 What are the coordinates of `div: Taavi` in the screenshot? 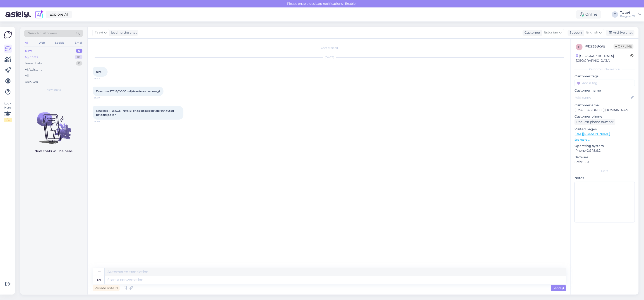 It's located at (628, 13).